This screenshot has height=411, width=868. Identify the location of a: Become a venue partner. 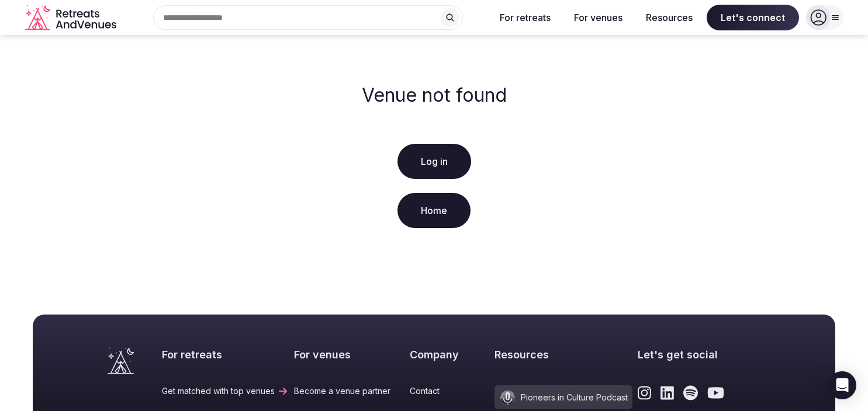
(349, 391).